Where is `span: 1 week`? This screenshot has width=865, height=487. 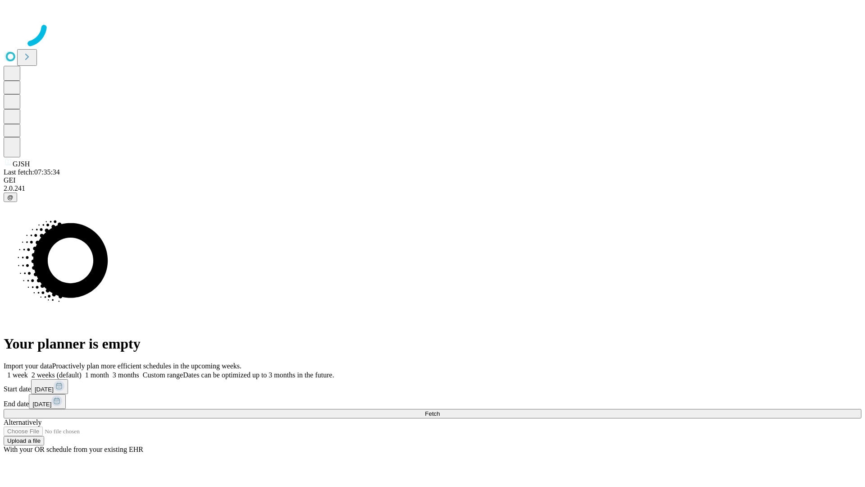 span: 1 week is located at coordinates (18, 374).